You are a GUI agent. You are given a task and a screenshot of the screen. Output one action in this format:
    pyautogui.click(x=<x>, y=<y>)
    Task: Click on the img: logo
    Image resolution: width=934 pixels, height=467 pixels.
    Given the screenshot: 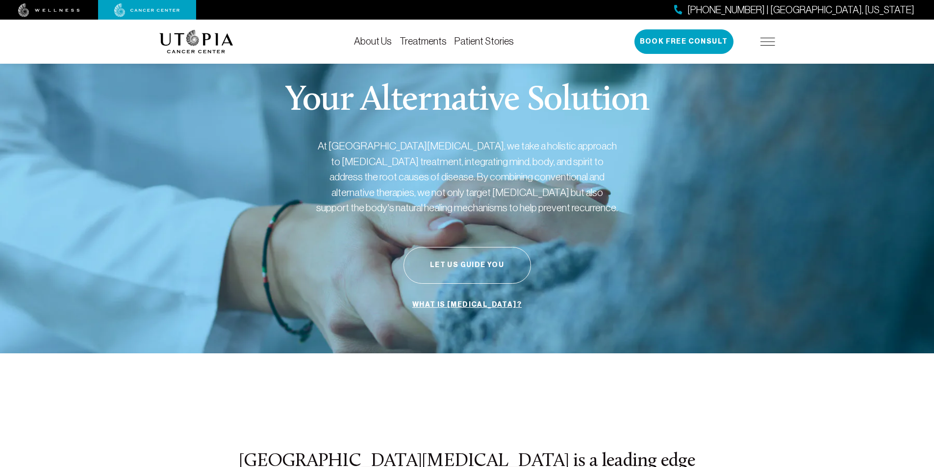 What is the action you would take?
    pyautogui.click(x=196, y=42)
    